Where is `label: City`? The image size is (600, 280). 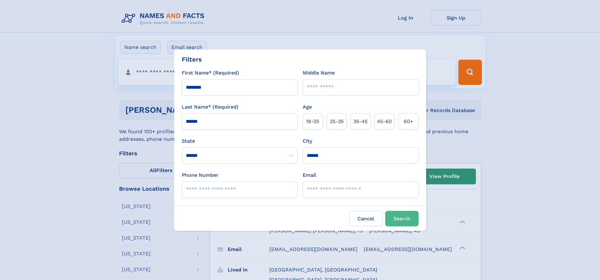
label: City is located at coordinates (308, 141).